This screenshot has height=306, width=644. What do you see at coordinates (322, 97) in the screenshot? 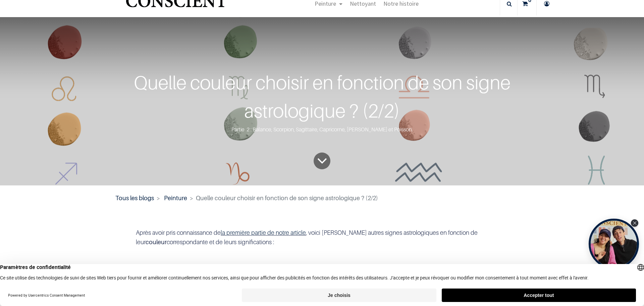
I see `div: Quelle couleur choisir en fonction de son signe astrologique ? (2/2)` at bounding box center [322, 97].